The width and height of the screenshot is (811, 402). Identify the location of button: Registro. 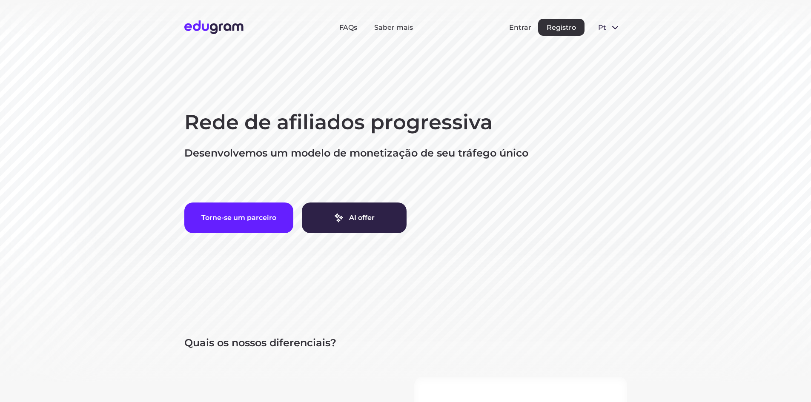
(561, 27).